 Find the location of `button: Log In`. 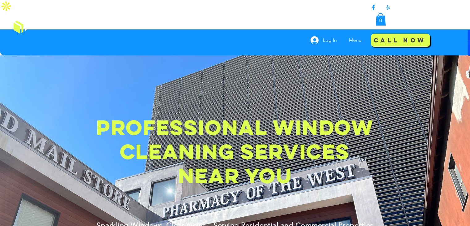

button: Log In is located at coordinates (324, 40).